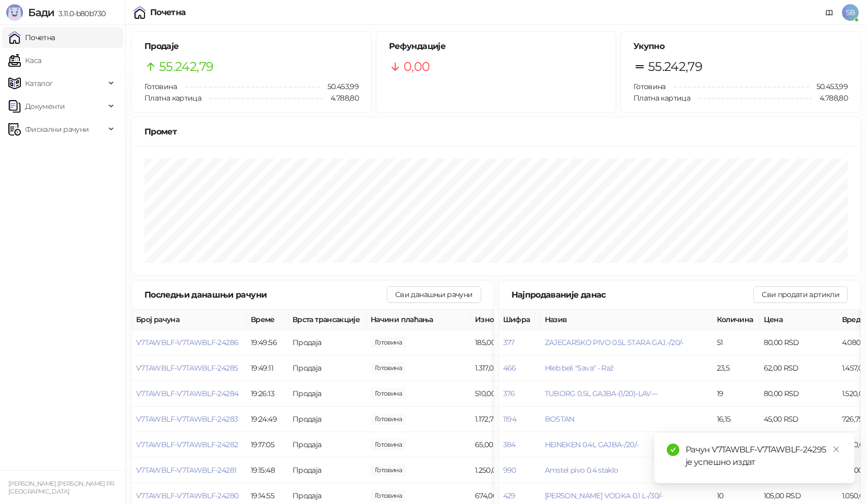 The image size is (867, 504). Describe the element at coordinates (509, 470) in the screenshot. I see `button: 990` at that location.